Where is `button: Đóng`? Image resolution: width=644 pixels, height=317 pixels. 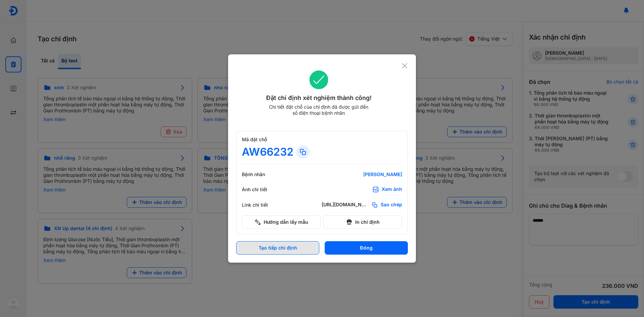 button: Đóng is located at coordinates (366, 248).